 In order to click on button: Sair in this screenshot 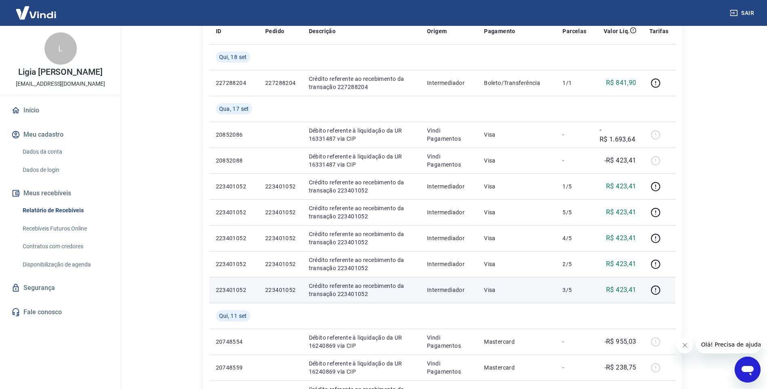, I will do `click(743, 13)`.